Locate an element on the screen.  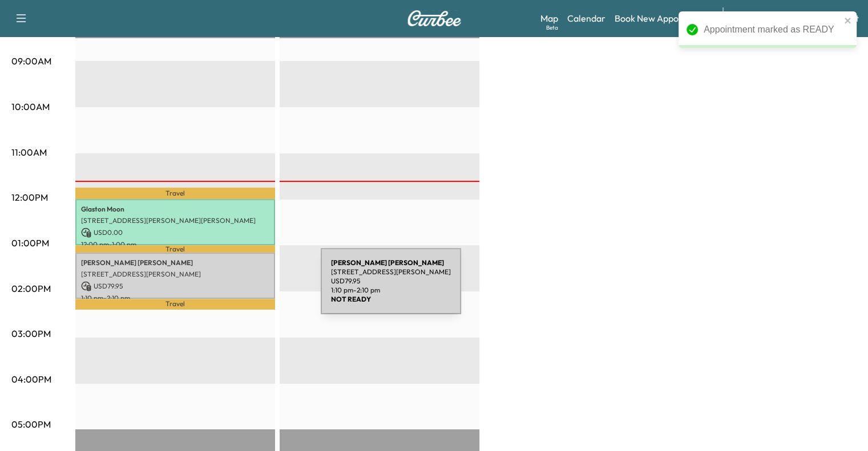
p: 04:00PM is located at coordinates (31, 379).